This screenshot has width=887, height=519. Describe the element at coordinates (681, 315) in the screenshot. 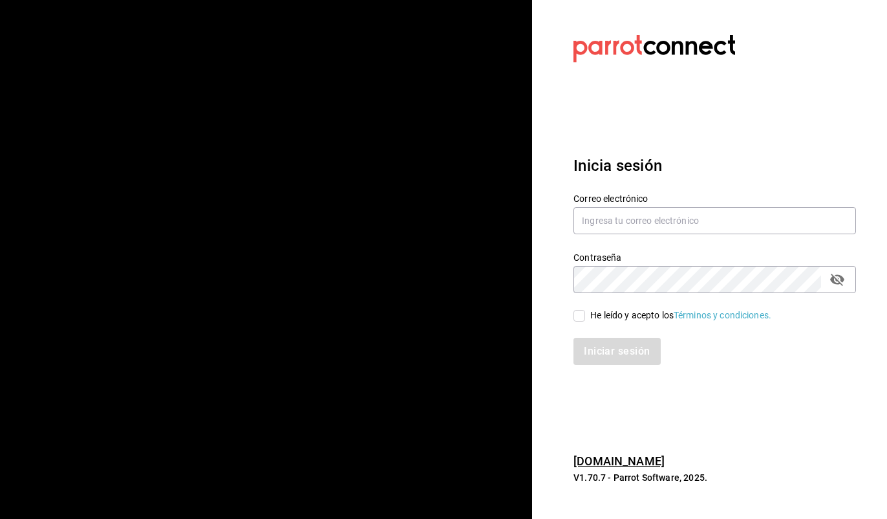

I see `div: He leído y acepto los` at that location.